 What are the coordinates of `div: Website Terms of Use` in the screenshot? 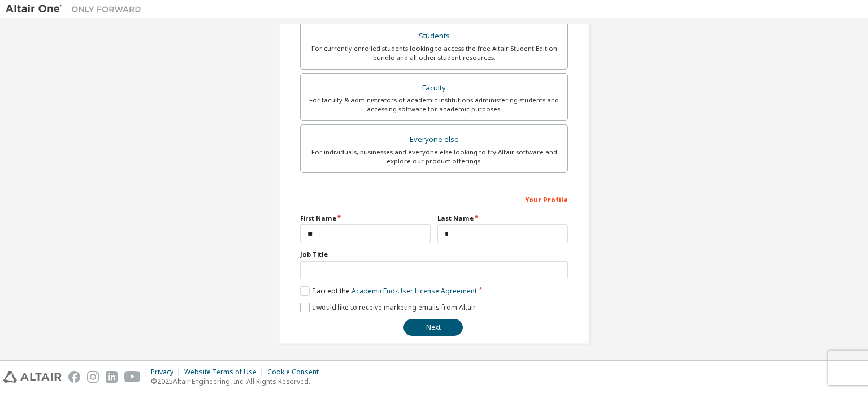 It's located at (225, 372).